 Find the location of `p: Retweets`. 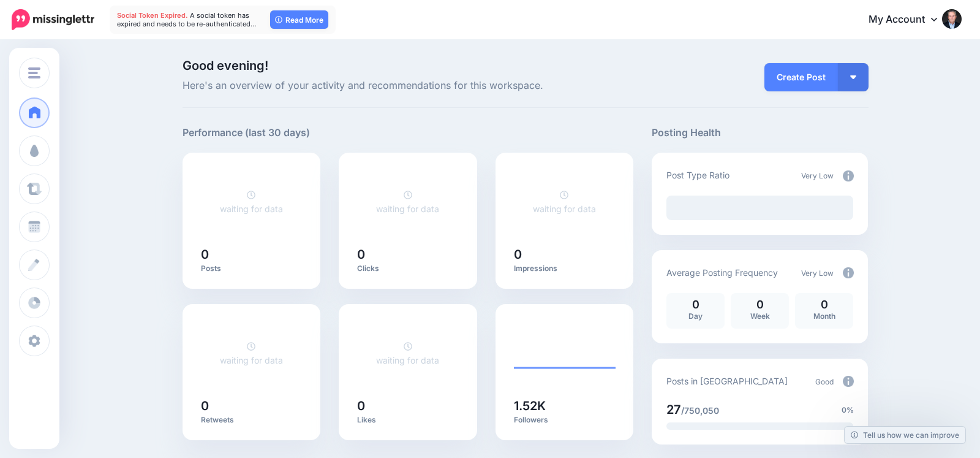

p: Retweets is located at coordinates (252, 420).